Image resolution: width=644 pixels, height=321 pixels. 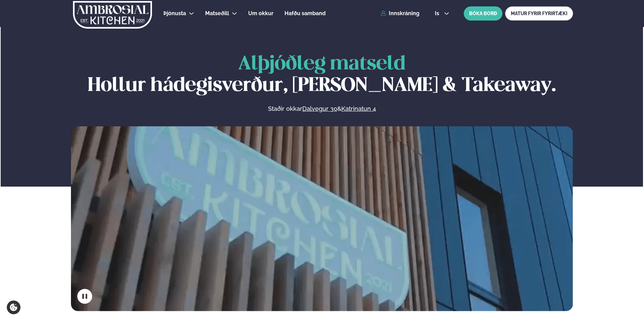 What do you see at coordinates (305, 13) in the screenshot?
I see `span: Hafðu samband` at bounding box center [305, 13].